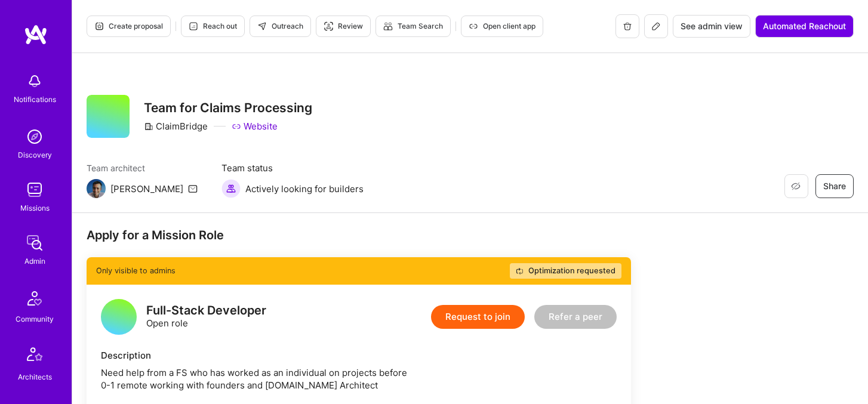  Describe the element at coordinates (343, 26) in the screenshot. I see `span: Review` at that location.